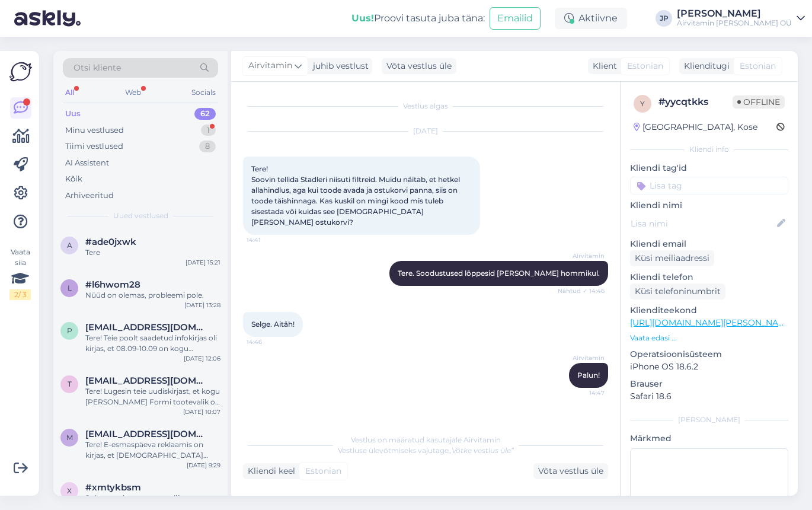 Image resolution: width=812 pixels, height=510 pixels. I want to click on span: #xmtykbsm, so click(113, 487).